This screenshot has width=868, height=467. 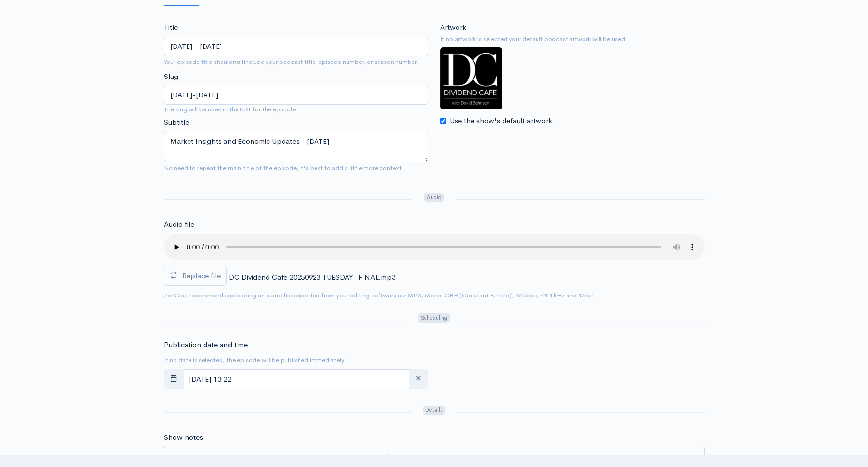 I want to click on label: Title, so click(x=170, y=28).